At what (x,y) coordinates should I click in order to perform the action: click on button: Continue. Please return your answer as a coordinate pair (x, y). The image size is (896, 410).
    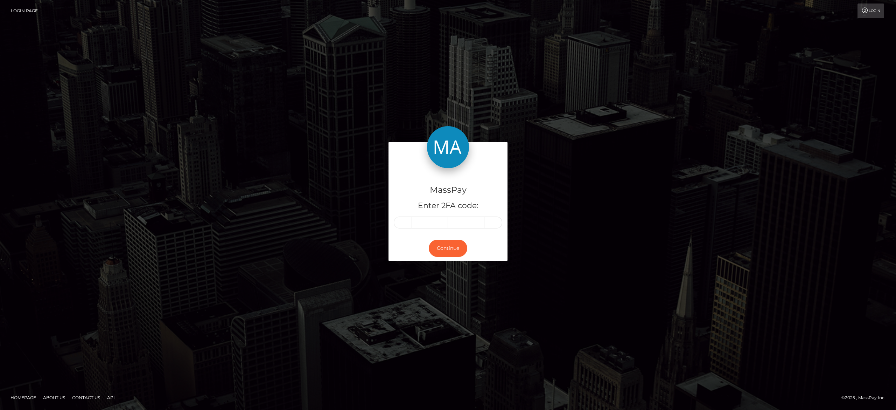
    Looking at the image, I should click on (448, 248).